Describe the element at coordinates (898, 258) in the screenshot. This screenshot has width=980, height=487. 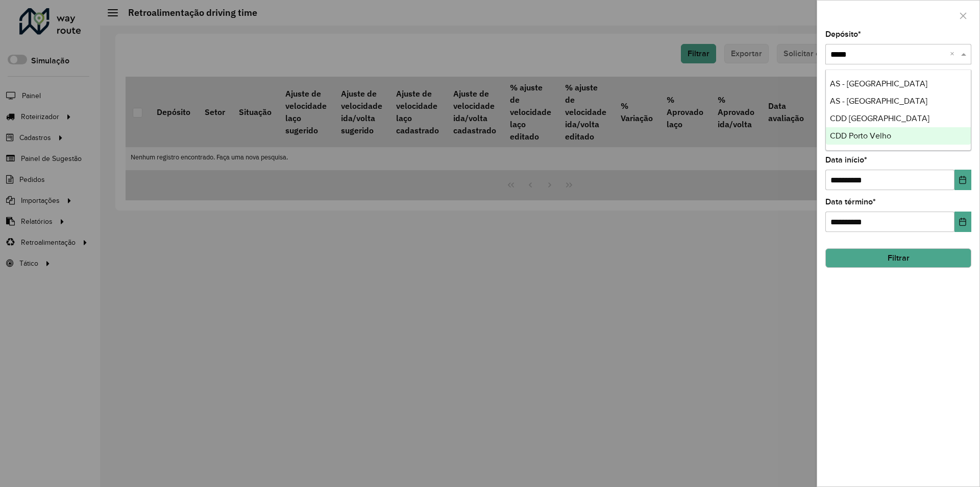
I see `button: Filtrar` at that location.